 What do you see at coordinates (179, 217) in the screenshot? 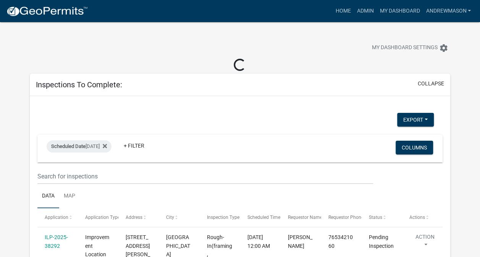
I see `datatable-header-cell: City` at bounding box center [179, 217].